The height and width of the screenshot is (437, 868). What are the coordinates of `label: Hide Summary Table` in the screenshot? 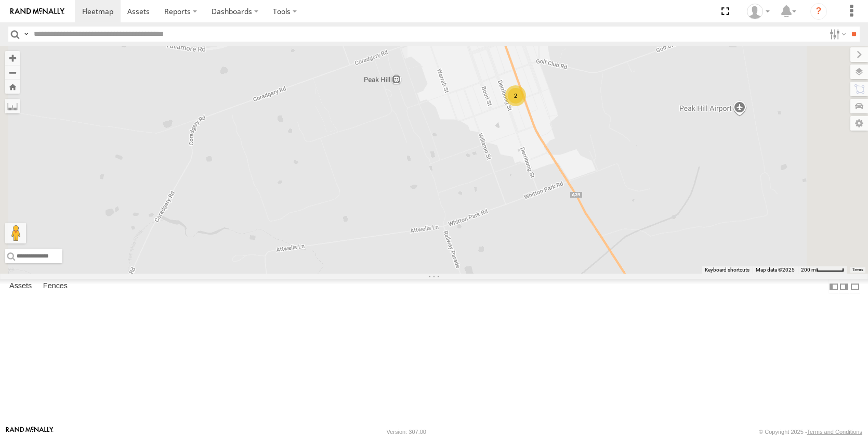 It's located at (855, 286).